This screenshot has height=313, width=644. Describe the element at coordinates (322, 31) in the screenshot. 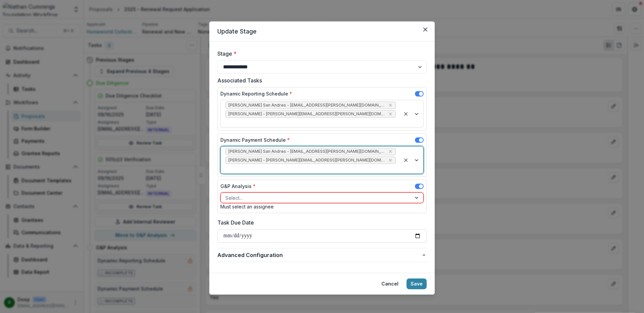

I see `header: Update Stage` at that location.